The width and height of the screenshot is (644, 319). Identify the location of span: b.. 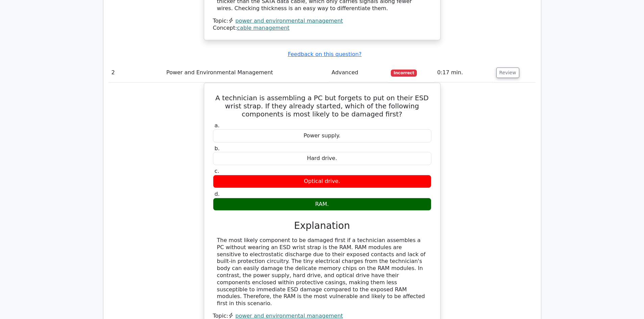
(217, 148).